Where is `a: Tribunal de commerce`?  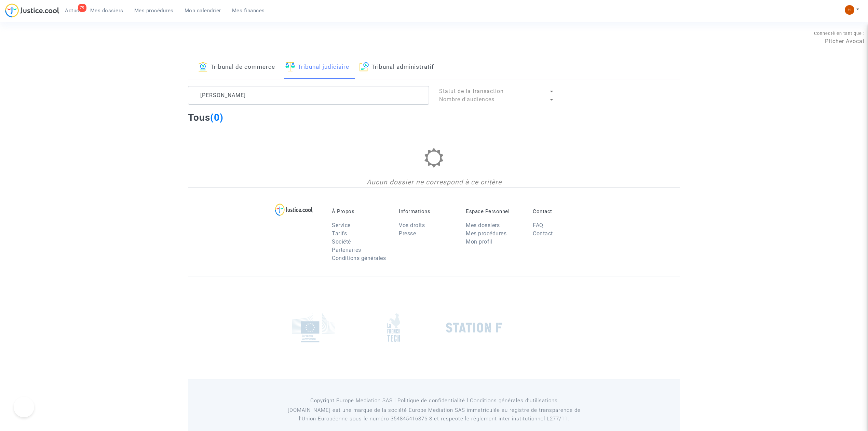
a: Tribunal de commerce is located at coordinates (236, 68).